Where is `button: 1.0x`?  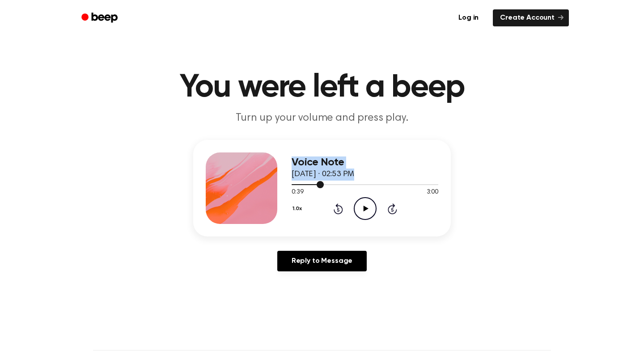 button: 1.0x is located at coordinates (298, 209).